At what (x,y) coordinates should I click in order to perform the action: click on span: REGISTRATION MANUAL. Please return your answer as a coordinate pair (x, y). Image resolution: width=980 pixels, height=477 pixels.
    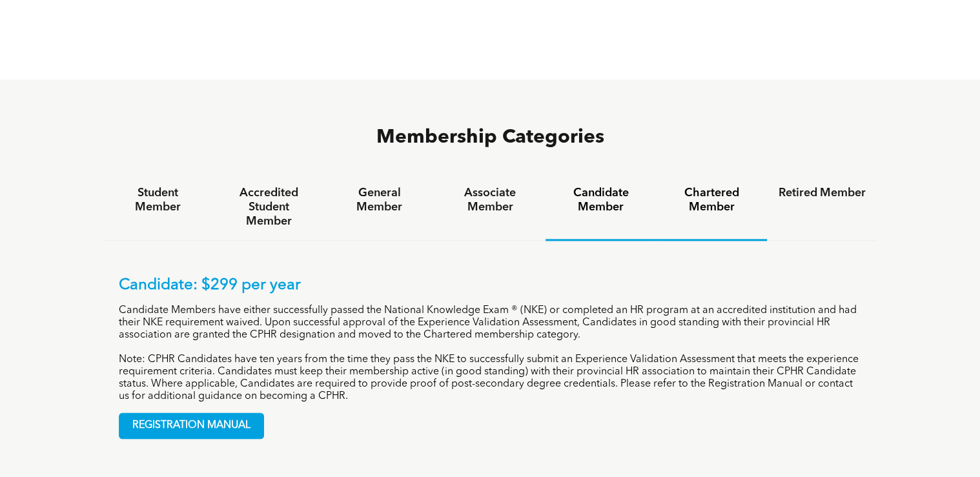
    Looking at the image, I should click on (191, 425).